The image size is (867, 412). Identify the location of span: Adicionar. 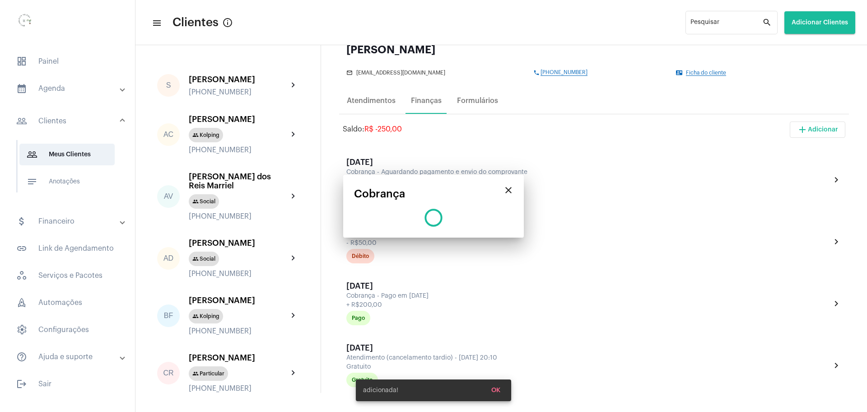
(817, 130).